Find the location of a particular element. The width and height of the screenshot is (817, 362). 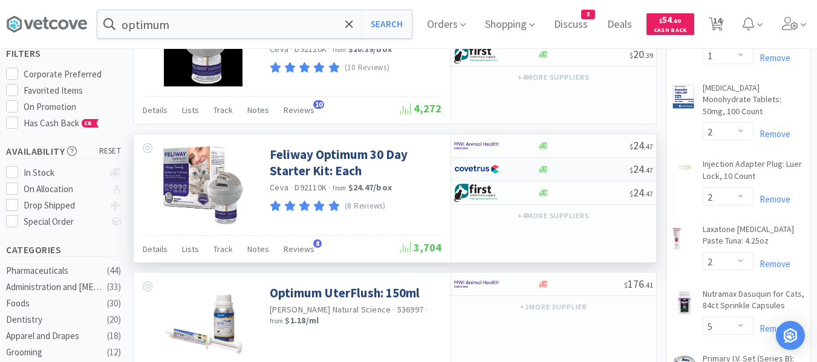

strong: $1.18 / ml is located at coordinates (302, 320).